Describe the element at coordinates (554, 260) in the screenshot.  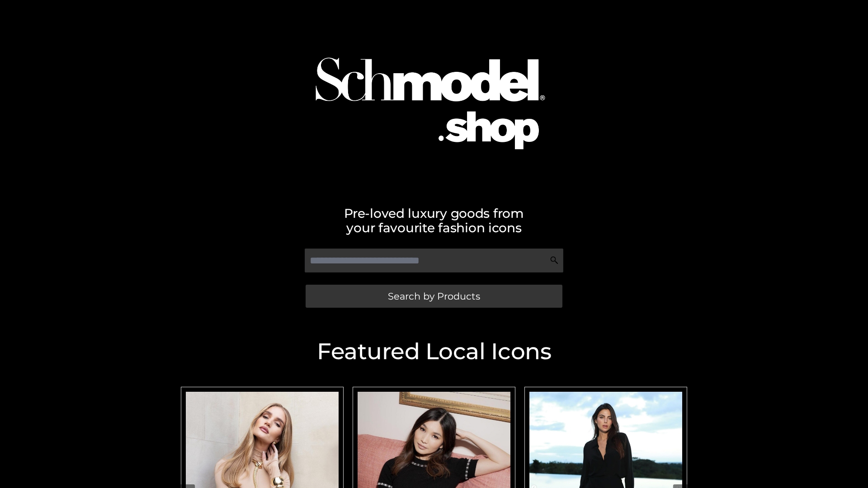
I see `img: Search Icon` at that location.